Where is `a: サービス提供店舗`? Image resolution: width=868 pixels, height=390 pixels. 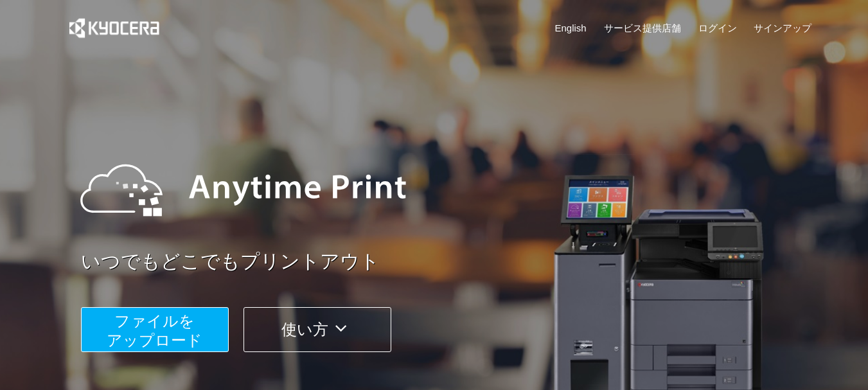 a: サービス提供店舗 is located at coordinates (643, 28).